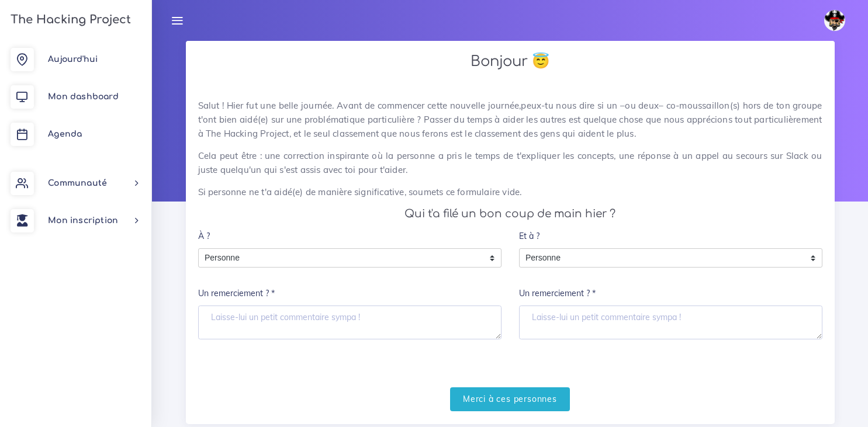 The image size is (868, 427). Describe the element at coordinates (510, 163) in the screenshot. I see `p: Cela peut être : une correction inspirante où la personne a pris le temps de t'expliquer les conc...` at that location.